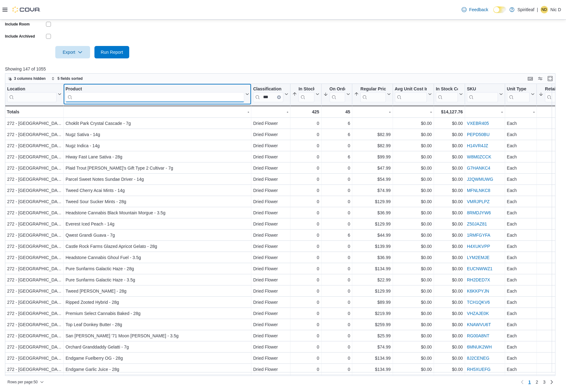  What do you see at coordinates (337, 94) in the screenshot?
I see `button: On Order Qty` at bounding box center [337, 94].